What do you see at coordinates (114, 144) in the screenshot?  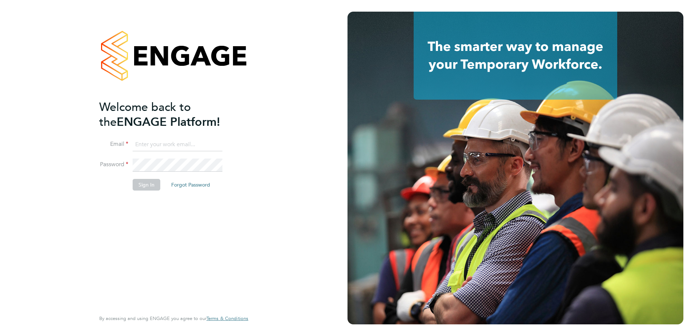 I see `label: Email` at bounding box center [114, 144].